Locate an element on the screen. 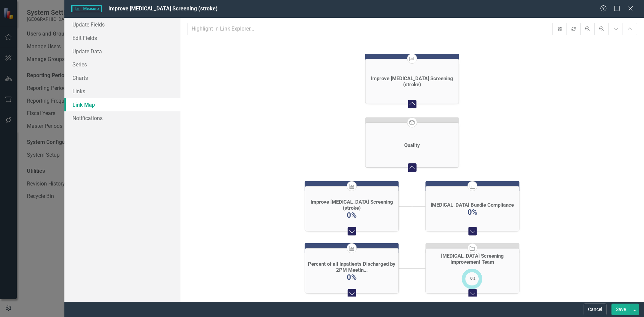 The image size is (644, 317). div: Quality is located at coordinates (412, 145).